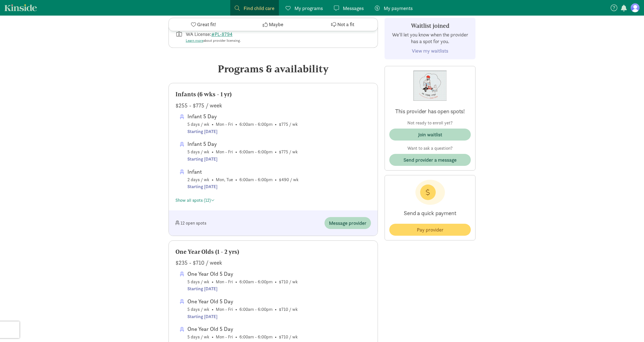 This screenshot has height=342, width=644. I want to click on div: WA License:, so click(214, 37).